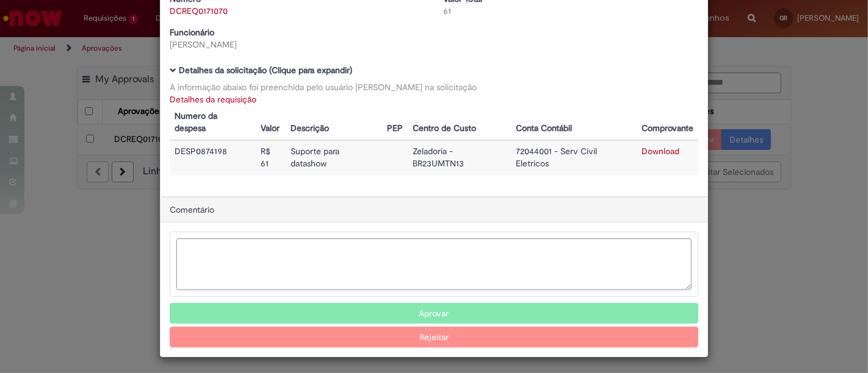  What do you see at coordinates (574, 123) in the screenshot?
I see `th: Conta Contábil` at bounding box center [574, 123].